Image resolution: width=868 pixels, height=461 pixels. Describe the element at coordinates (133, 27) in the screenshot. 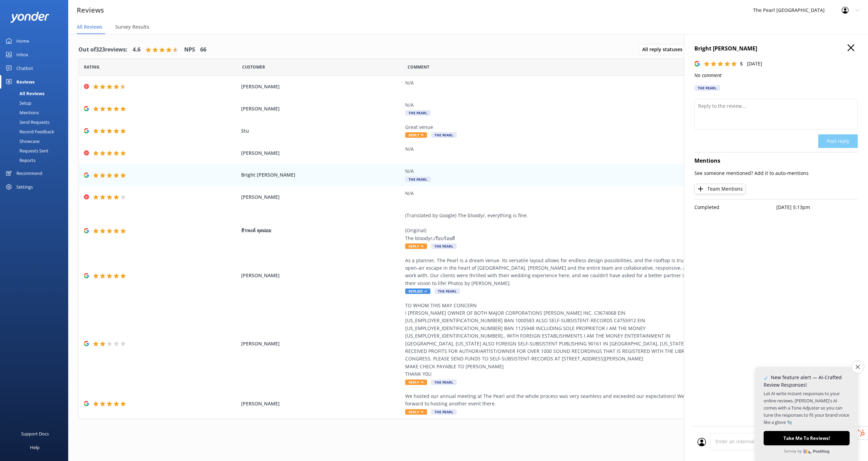

I see `span: Survey Results` at that location.